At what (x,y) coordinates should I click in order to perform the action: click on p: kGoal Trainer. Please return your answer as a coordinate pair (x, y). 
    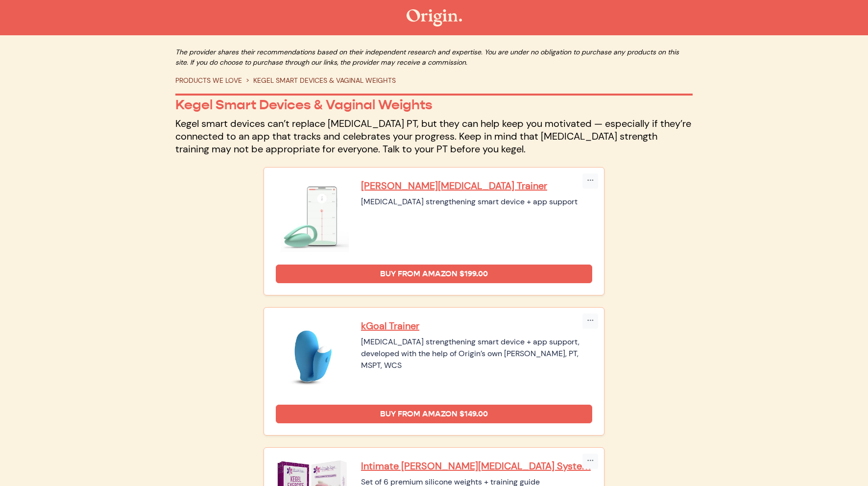
    Looking at the image, I should click on (477, 325).